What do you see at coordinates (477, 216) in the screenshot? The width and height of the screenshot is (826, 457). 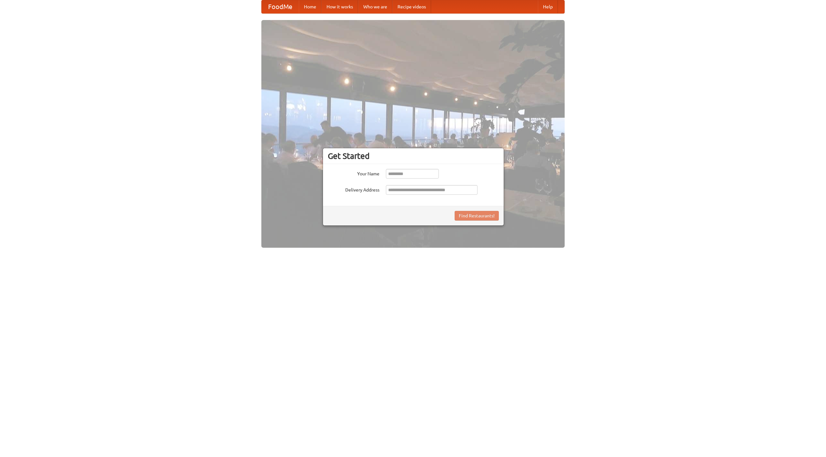 I see `button: Find Restaurants!` at bounding box center [477, 216].